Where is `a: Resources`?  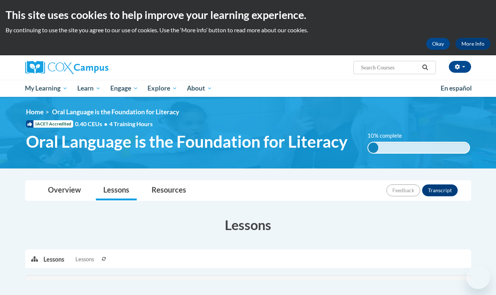 a: Resources is located at coordinates (169, 191).